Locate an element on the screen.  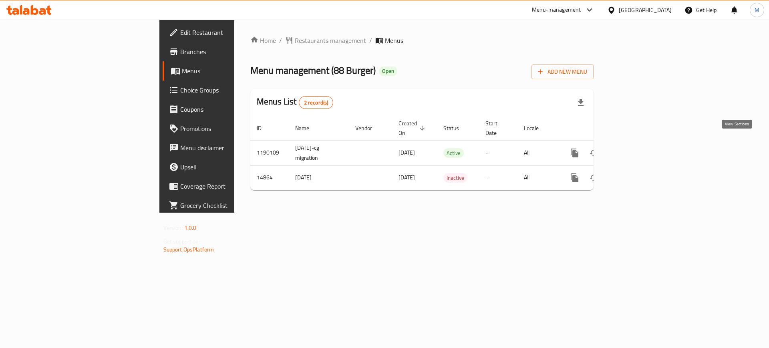
span: Edit Restaurant is located at coordinates (231, 32).